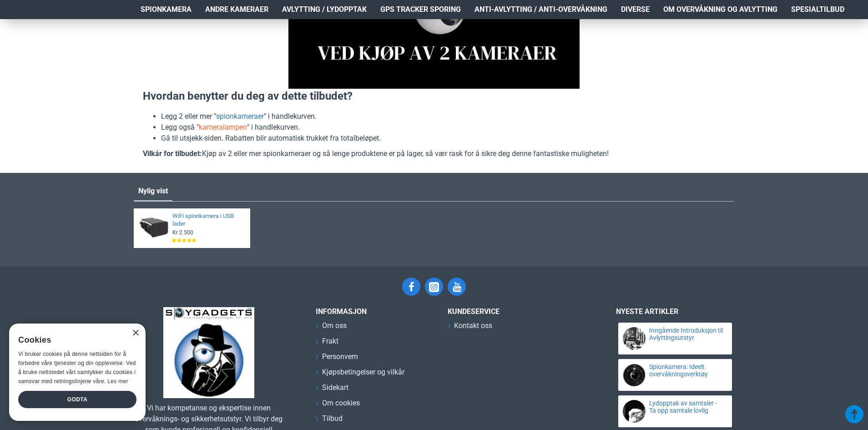 This screenshot has width=868, height=430. I want to click on strong: Vilkår for tilbudet:, so click(172, 153).